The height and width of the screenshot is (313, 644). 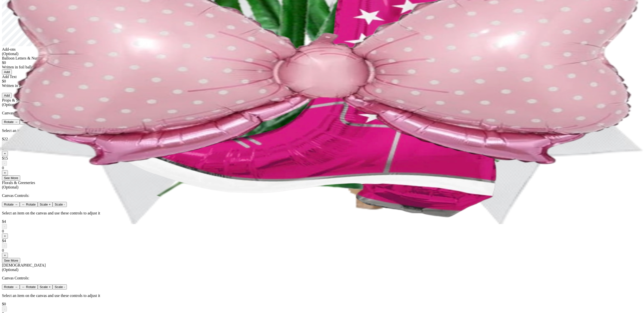 What do you see at coordinates (322, 241) in the screenshot?
I see `div: $4` at bounding box center [322, 241].